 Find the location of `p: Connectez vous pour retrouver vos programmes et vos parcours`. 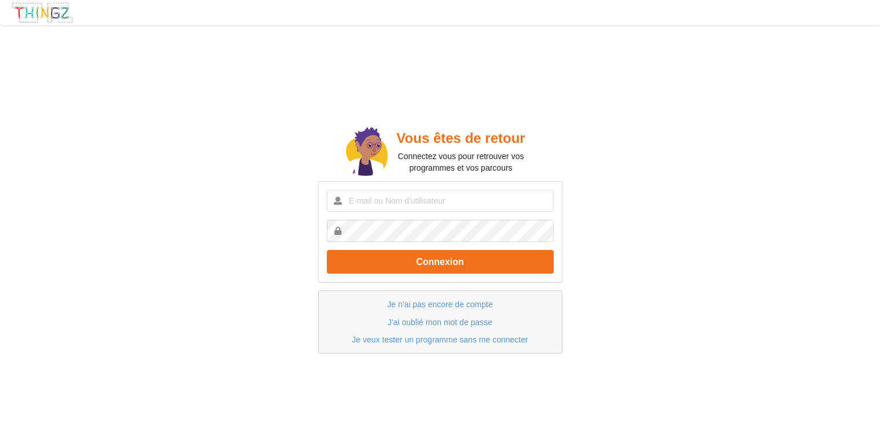

p: Connectez vous pour retrouver vos programmes et vos parcours is located at coordinates (460, 162).